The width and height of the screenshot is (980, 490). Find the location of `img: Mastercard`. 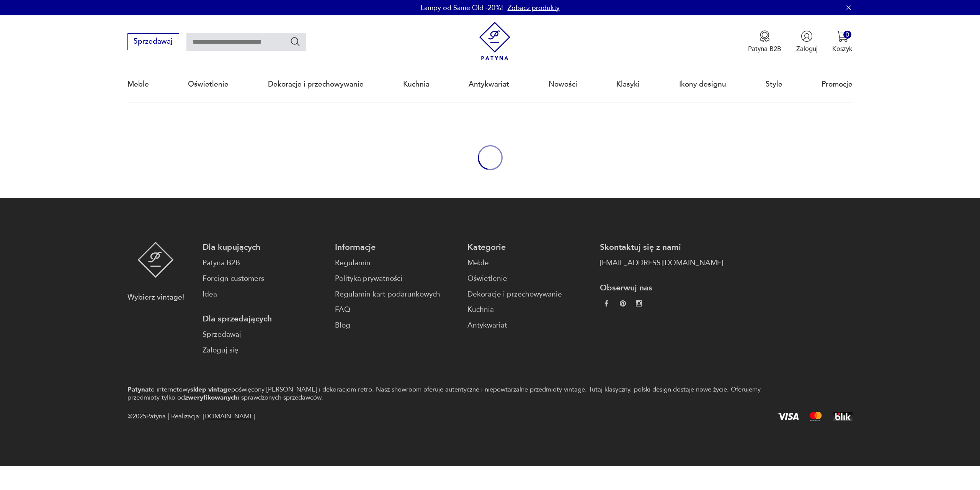

img: Mastercard is located at coordinates (816, 416).